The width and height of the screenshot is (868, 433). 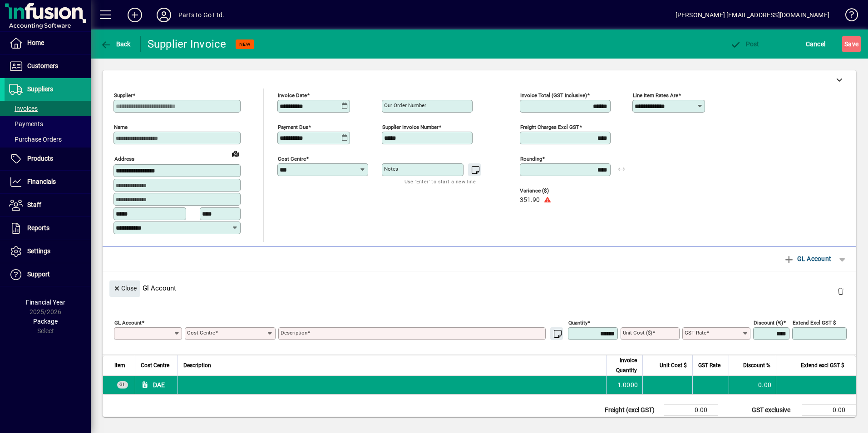 I want to click on button: Save, so click(x=851, y=44).